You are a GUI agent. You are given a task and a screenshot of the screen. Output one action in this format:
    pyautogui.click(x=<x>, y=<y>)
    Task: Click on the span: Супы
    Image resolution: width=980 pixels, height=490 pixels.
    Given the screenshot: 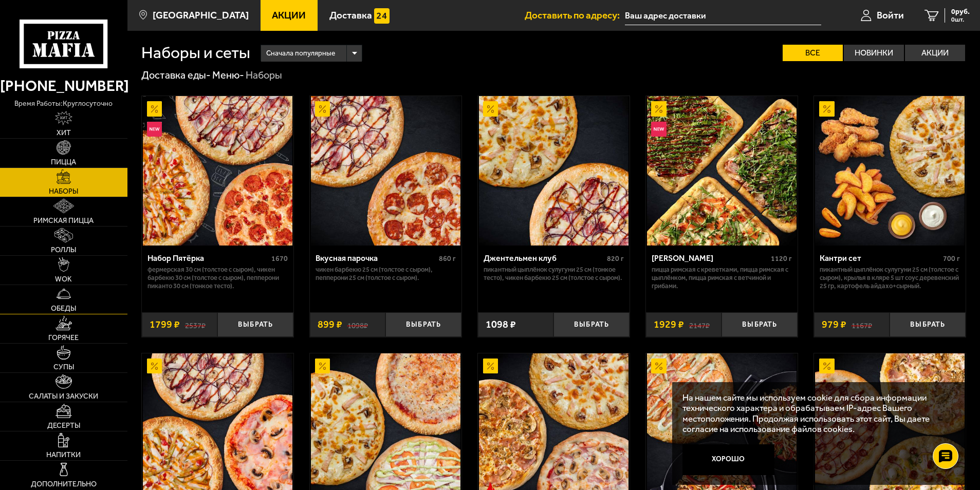 What is the action you would take?
    pyautogui.click(x=64, y=367)
    